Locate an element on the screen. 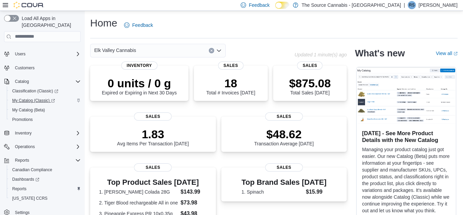 Image resolution: width=463 pixels, height=215 pixels. a: Reports is located at coordinates (19, 188).